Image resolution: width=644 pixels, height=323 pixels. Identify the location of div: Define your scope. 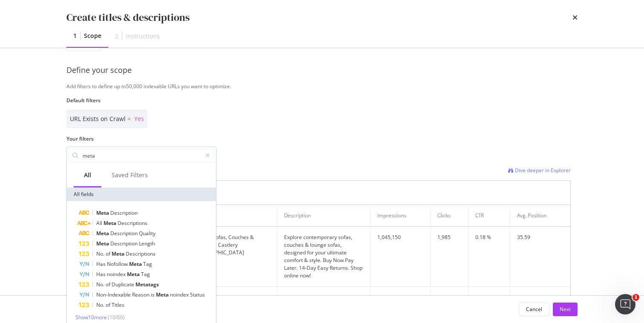
(322, 70).